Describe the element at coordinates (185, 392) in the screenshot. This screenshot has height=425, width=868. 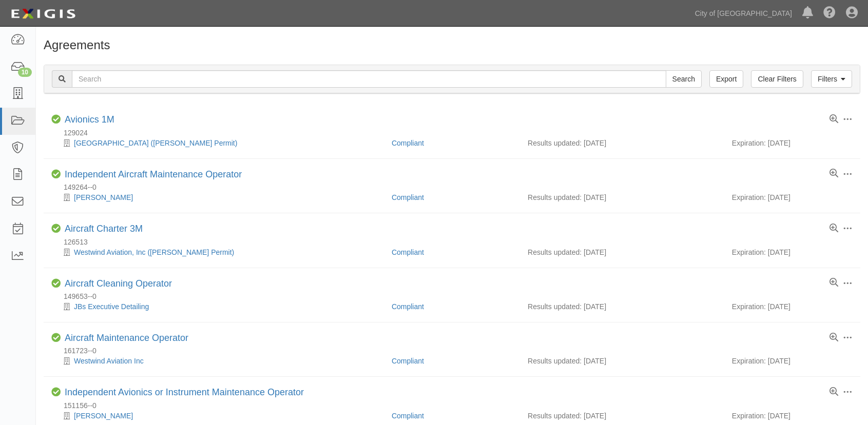
I see `div: Independent Avionics or Instrument Maintenance Operator` at that location.